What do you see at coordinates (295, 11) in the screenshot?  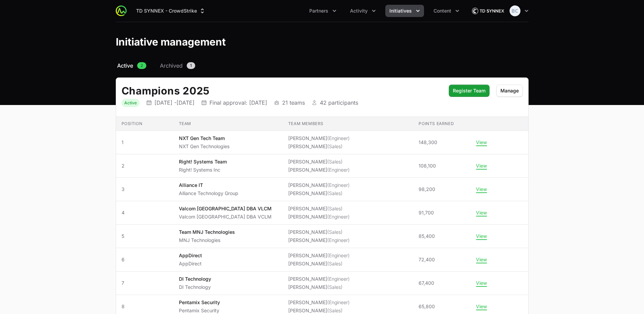 I see `div: Main navigation` at bounding box center [295, 11].